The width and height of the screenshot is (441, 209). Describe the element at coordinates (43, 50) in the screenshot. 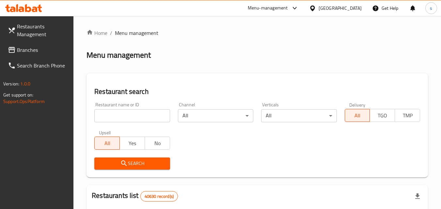

I see `span: Branches` at that location.